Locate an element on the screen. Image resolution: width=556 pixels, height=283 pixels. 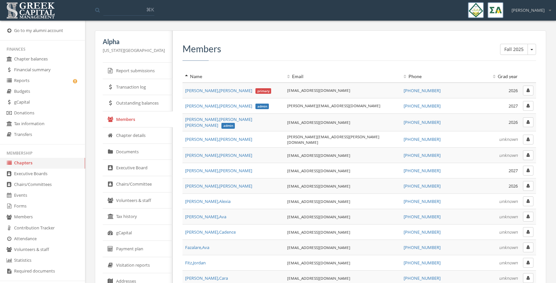
th: Name is located at coordinates (234, 77).